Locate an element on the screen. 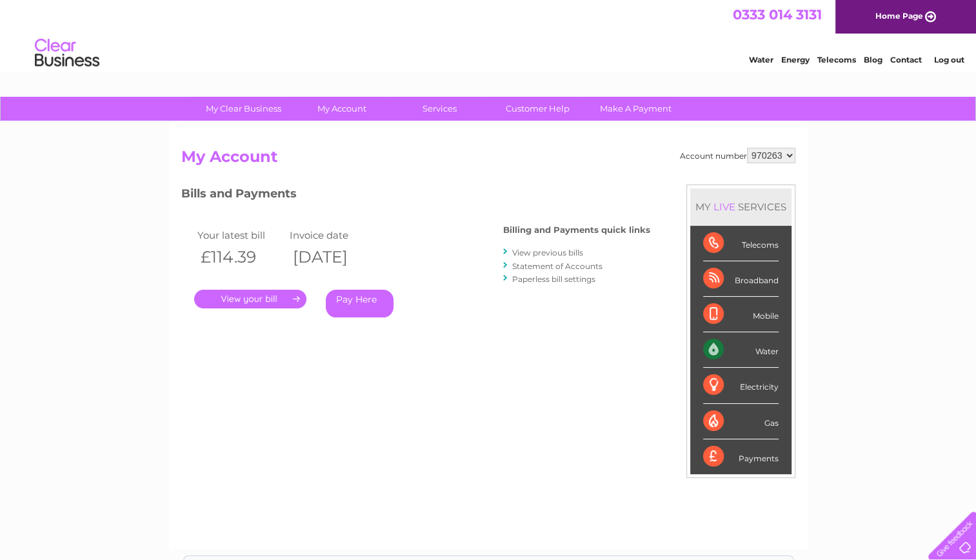 The width and height of the screenshot is (976, 560). a: My Clear Business is located at coordinates (243, 108).